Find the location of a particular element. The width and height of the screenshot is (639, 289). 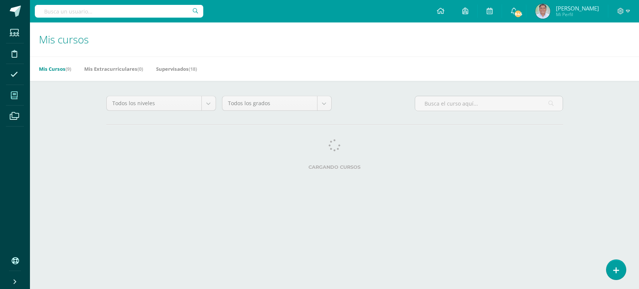

span: (0) is located at coordinates (140, 69).